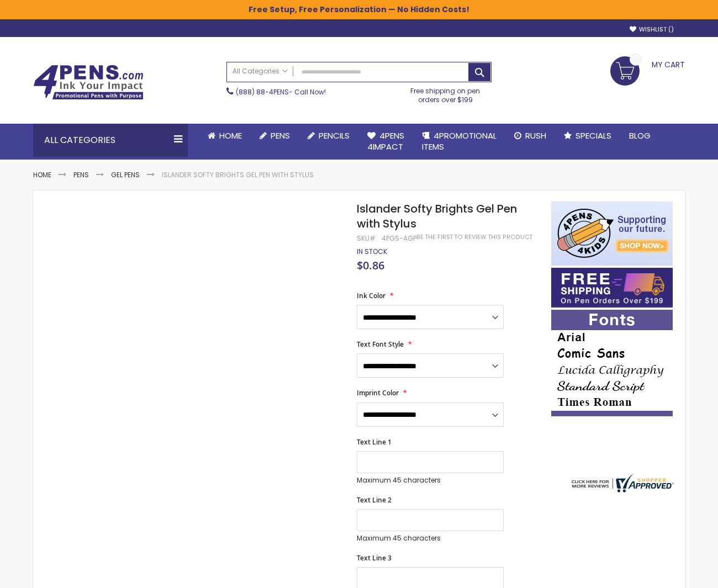 This screenshot has width=718, height=588. Describe the element at coordinates (385, 141) in the screenshot. I see `span: 4Pens 4impact` at that location.